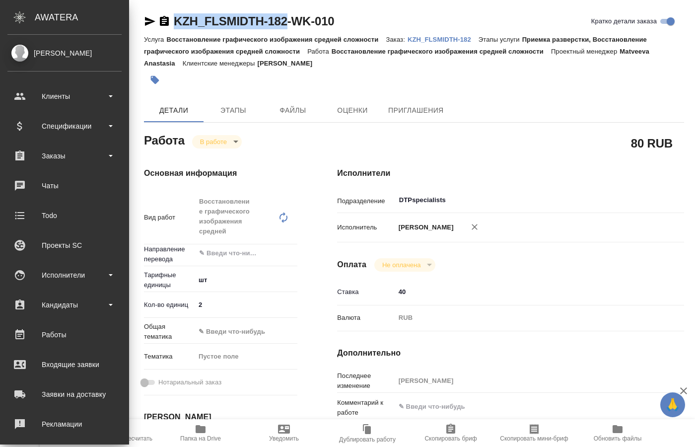  I want to click on button: Обновить файлы, so click(618, 433).